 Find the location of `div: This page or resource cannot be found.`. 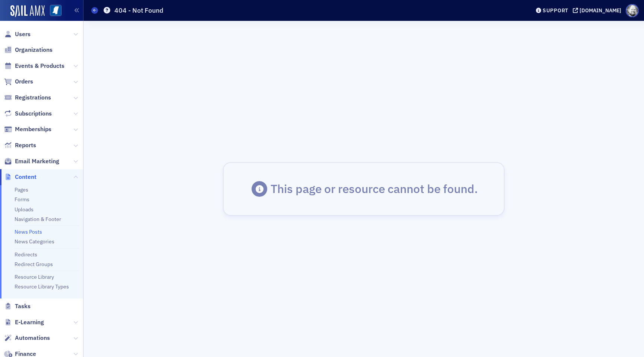

div: This page or resource cannot be found. is located at coordinates (374, 189).